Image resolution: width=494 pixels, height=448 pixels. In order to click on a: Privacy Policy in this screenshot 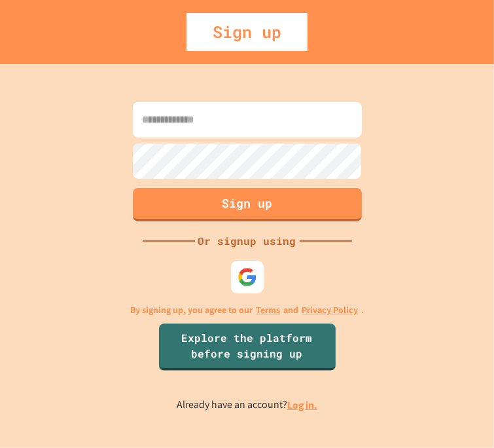, I will do `click(330, 310)`.